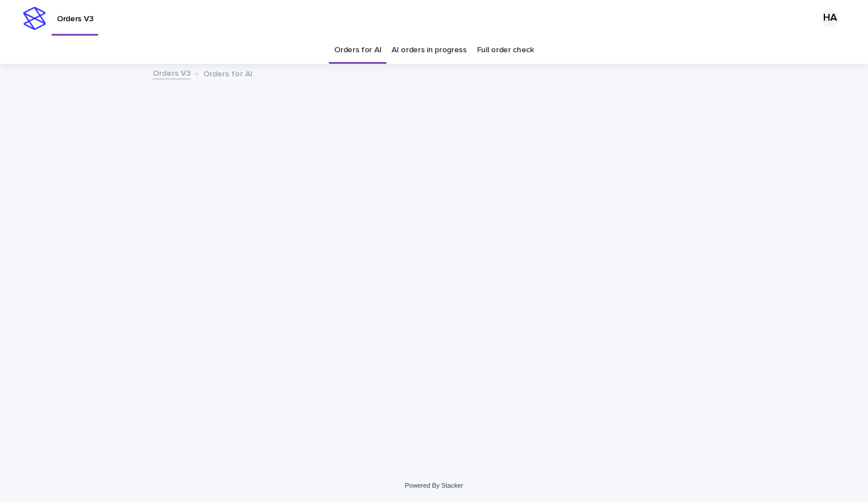 Image resolution: width=868 pixels, height=502 pixels. I want to click on div: HA, so click(830, 18).